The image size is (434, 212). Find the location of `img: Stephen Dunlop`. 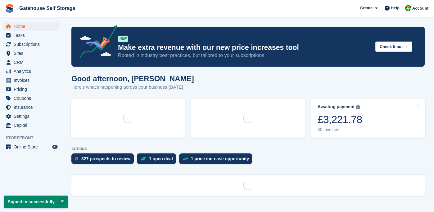

img: Stephen Dunlop is located at coordinates (408, 8).